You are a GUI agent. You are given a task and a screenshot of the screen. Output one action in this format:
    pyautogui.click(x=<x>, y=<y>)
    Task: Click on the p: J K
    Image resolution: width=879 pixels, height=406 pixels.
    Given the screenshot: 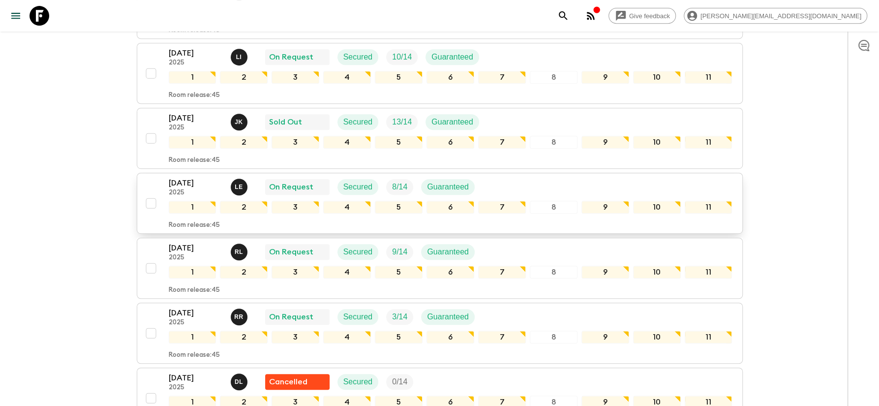 What is the action you would take?
    pyautogui.click(x=238, y=122)
    